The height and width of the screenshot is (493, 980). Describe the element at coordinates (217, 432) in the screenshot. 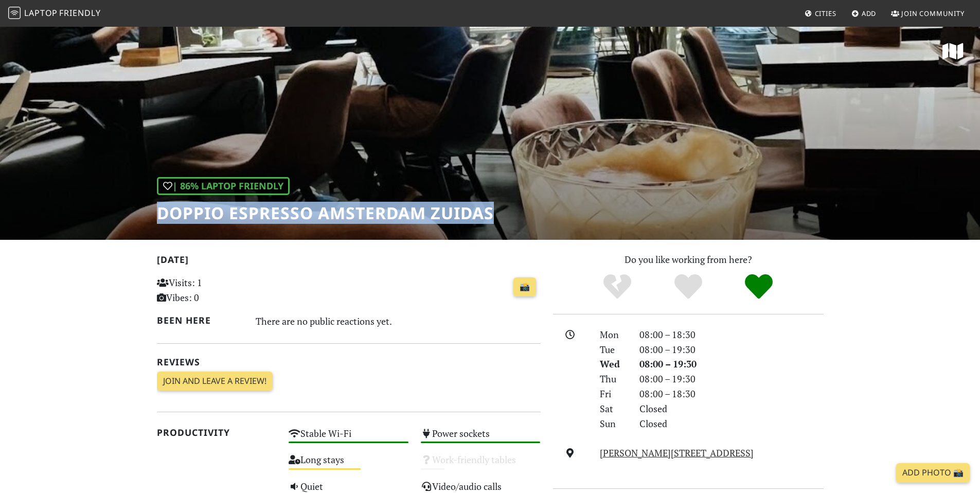

I see `h2: Productivity` at that location.